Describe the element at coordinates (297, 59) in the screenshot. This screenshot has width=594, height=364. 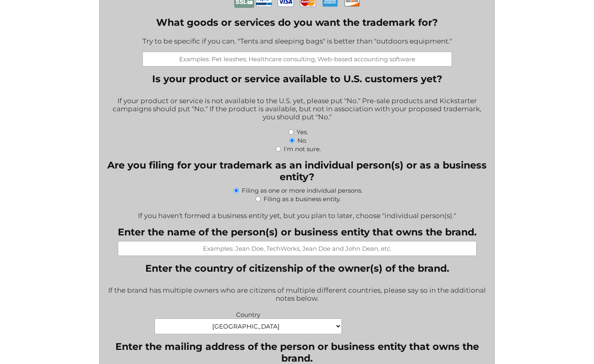
I see `input: Examples: Pet leashes; Healthcare consulting; Web-based accounting software` at that location.